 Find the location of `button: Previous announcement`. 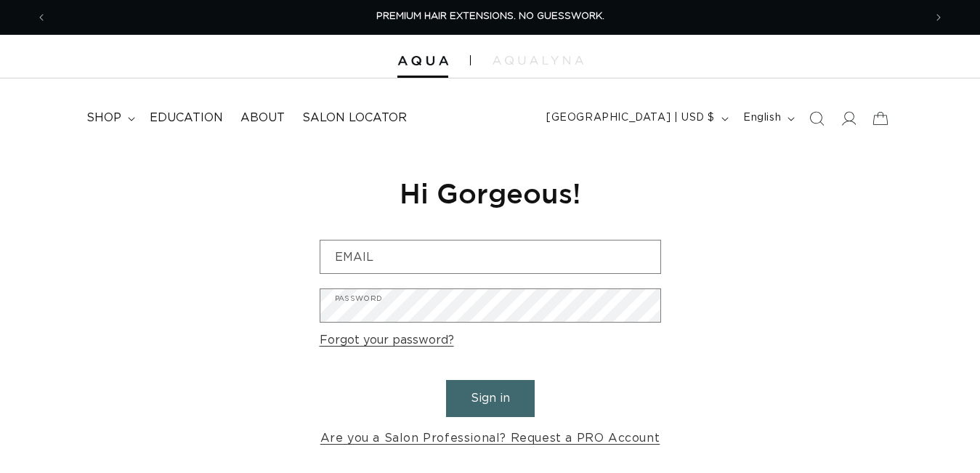

button: Previous announcement is located at coordinates (41, 18).